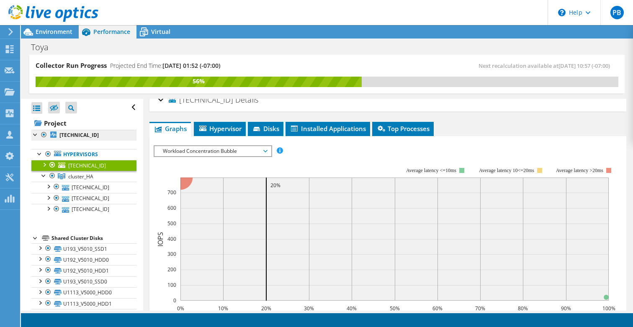  I want to click on a: Hypervisors, so click(84, 154).